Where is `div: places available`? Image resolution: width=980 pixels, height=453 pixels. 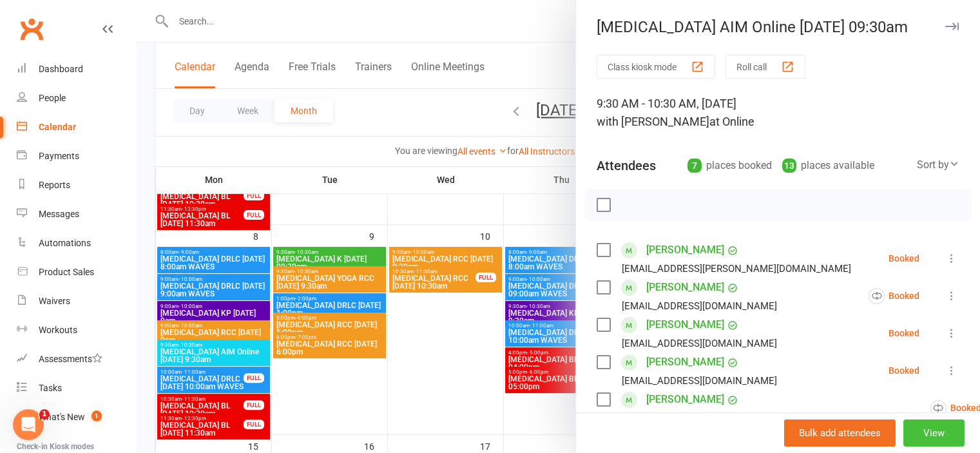
div: places available is located at coordinates (828, 165).